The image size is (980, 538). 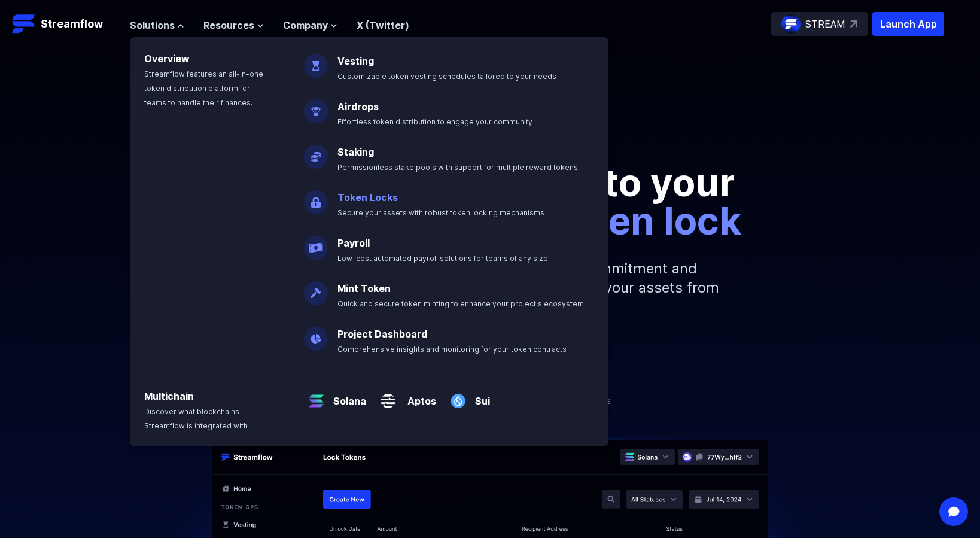 What do you see at coordinates (157, 26) in the screenshot?
I see `button: Solutions` at bounding box center [157, 26].